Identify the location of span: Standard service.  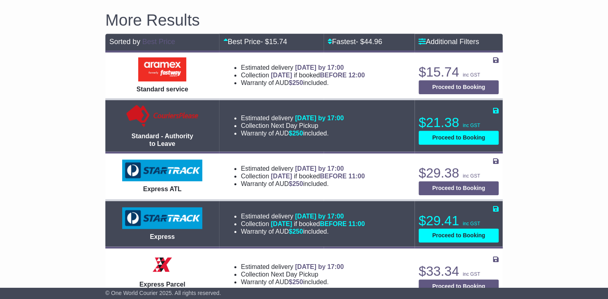
(162, 89).